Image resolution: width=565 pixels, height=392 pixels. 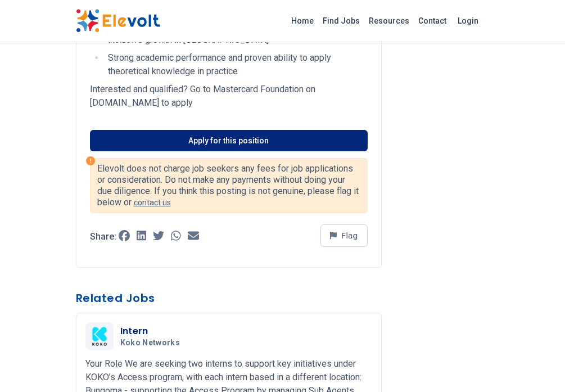 I want to click on a: Home, so click(x=303, y=21).